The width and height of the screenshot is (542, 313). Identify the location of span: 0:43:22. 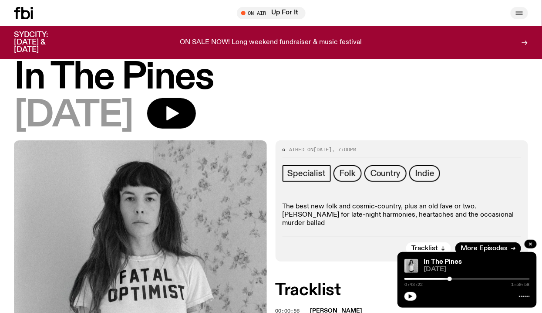
(414, 284).